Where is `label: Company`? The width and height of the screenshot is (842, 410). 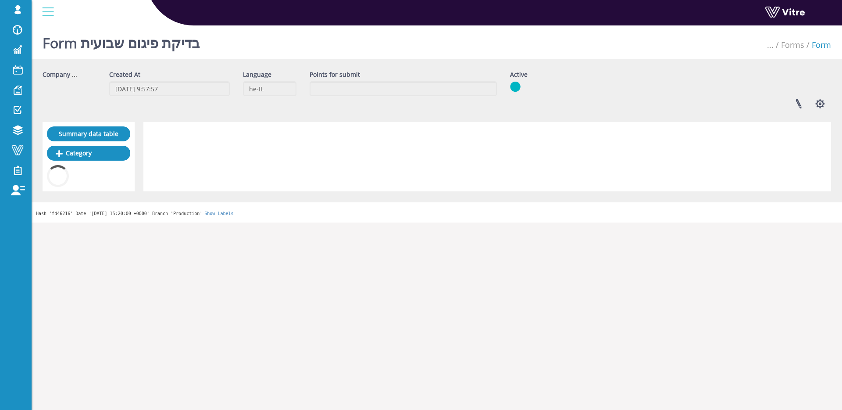 label: Company is located at coordinates (56, 75).